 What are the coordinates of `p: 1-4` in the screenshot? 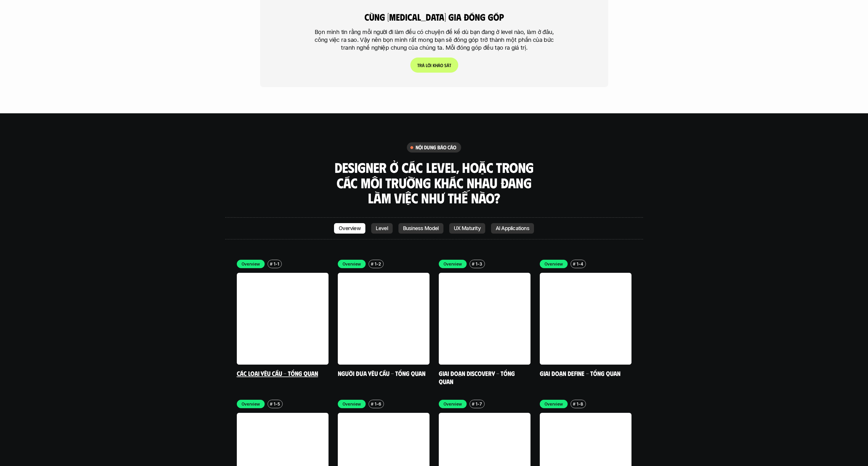 It's located at (580, 264).